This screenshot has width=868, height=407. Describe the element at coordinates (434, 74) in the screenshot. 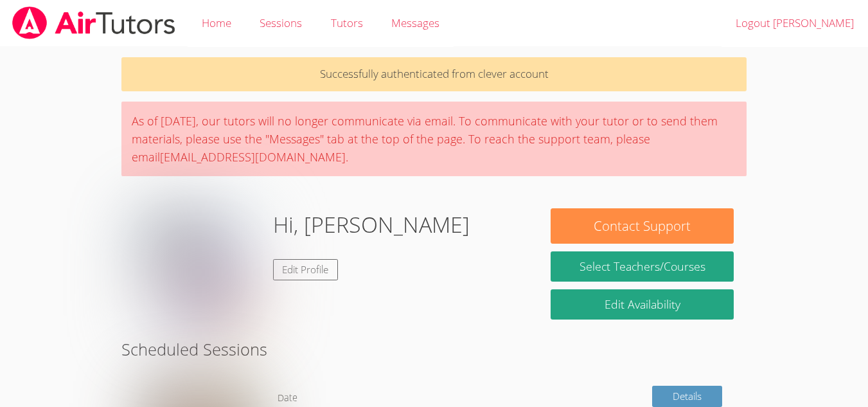

I see `p: Successfully authenticated from clever account` at that location.